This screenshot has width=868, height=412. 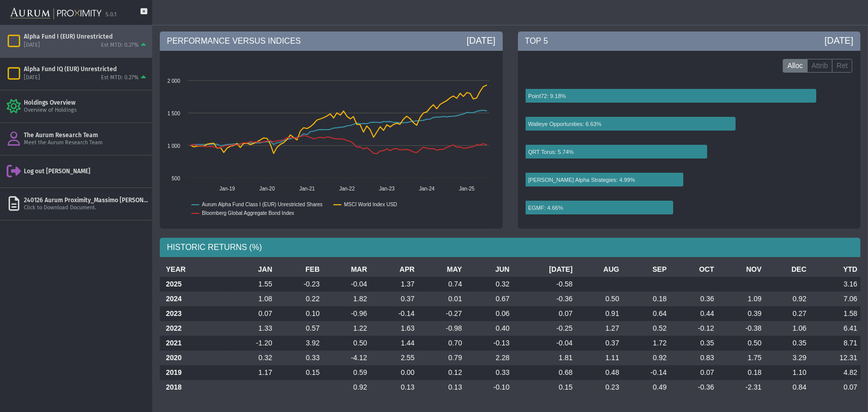 What do you see at coordinates (111, 14) in the screenshot?
I see `div: 5.0.1` at bounding box center [111, 14].